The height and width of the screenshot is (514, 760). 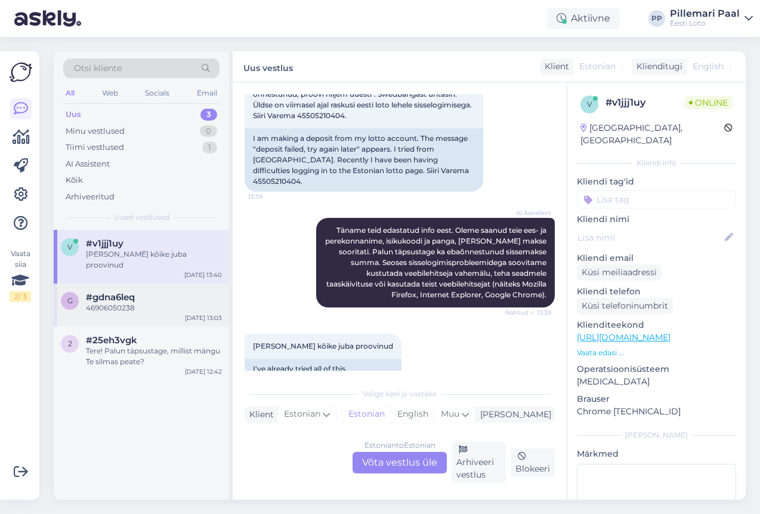 I want to click on span: #v1jjj1uy, so click(x=104, y=243).